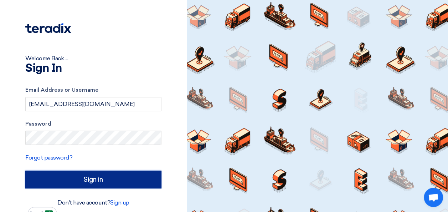  What do you see at coordinates (48, 28) in the screenshot?
I see `img: Teradix logo` at bounding box center [48, 28].